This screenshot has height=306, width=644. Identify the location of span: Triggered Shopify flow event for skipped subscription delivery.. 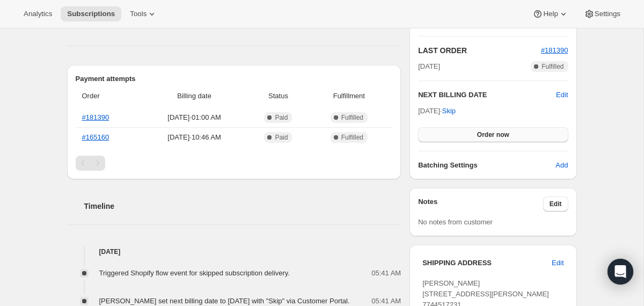
(195, 273).